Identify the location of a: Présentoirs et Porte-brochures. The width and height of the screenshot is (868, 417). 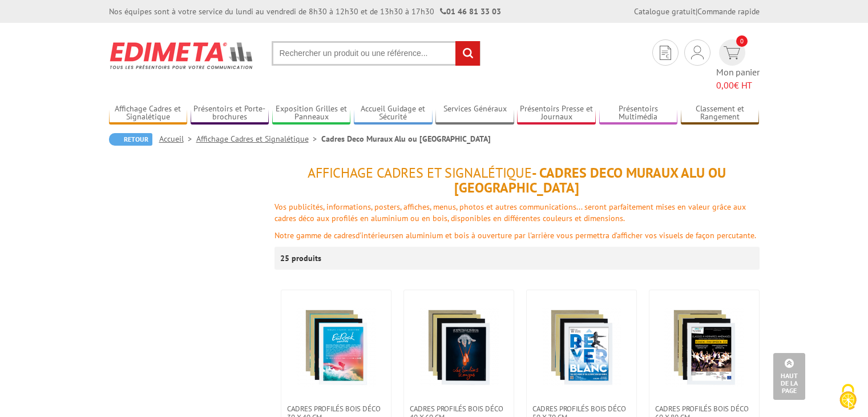
(230, 113).